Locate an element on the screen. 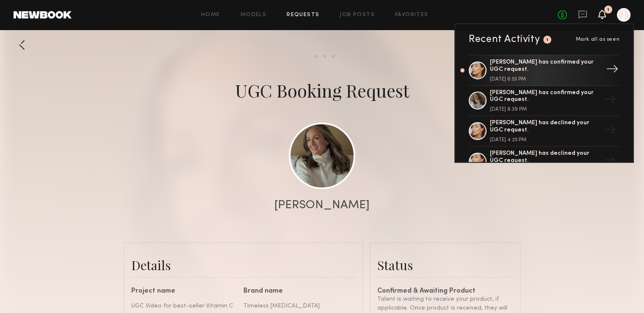 The image size is (644, 313). div: UGC Booking Request is located at coordinates (322, 90).